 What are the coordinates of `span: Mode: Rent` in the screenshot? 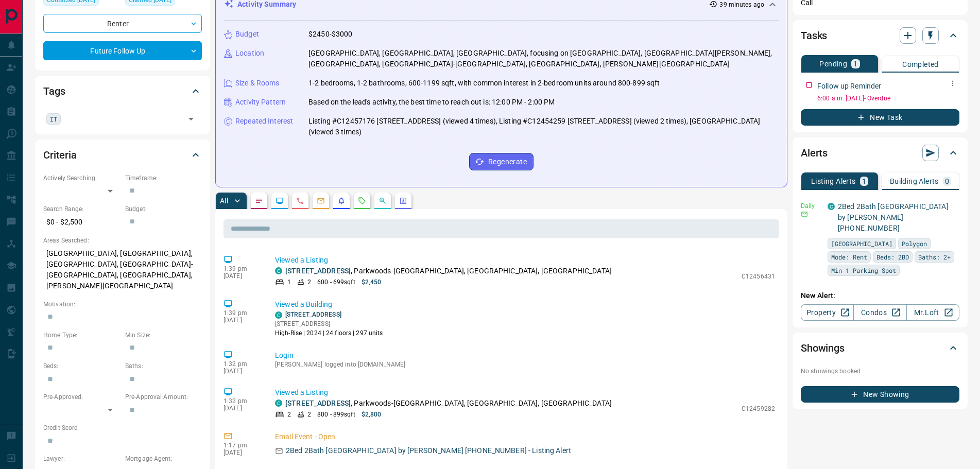 It's located at (849, 257).